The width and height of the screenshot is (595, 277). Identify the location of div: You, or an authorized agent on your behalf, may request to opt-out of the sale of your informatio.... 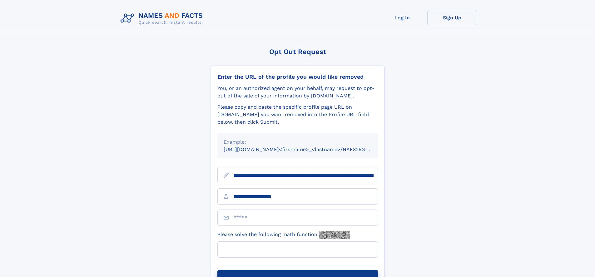
(298, 92).